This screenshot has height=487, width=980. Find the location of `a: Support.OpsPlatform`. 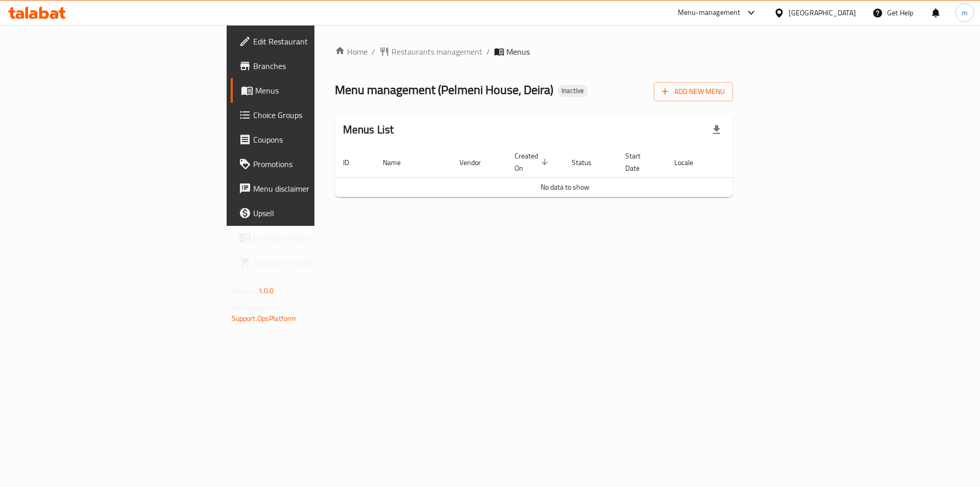

a: Support.OpsPlatform is located at coordinates (264, 318).